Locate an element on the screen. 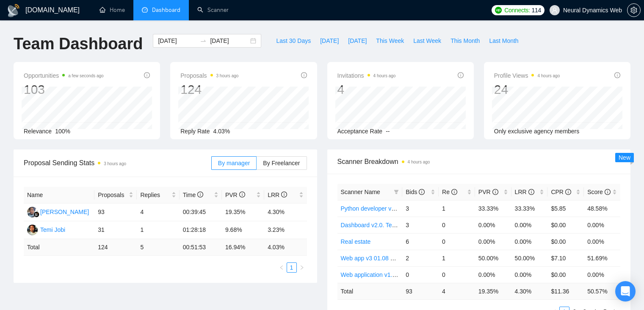 This screenshot has width=644, height=310. span: Reply Rate is located at coordinates (195, 131).